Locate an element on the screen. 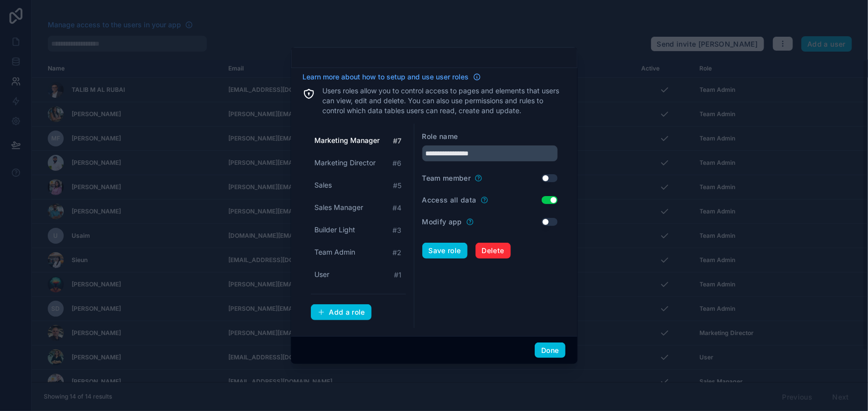 This screenshot has width=868, height=411. span: Sales is located at coordinates (323, 185).